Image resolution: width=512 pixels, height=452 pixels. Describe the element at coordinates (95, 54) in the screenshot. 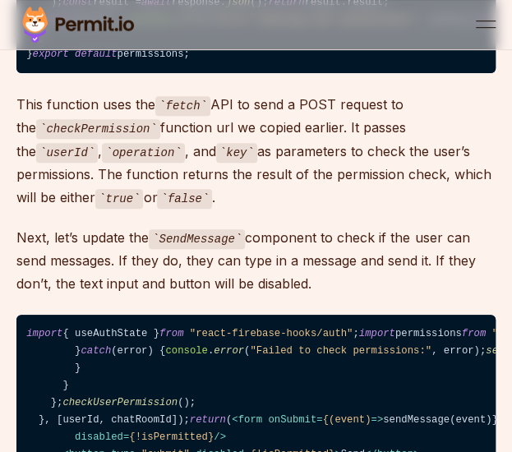

I see `span: default` at that location.